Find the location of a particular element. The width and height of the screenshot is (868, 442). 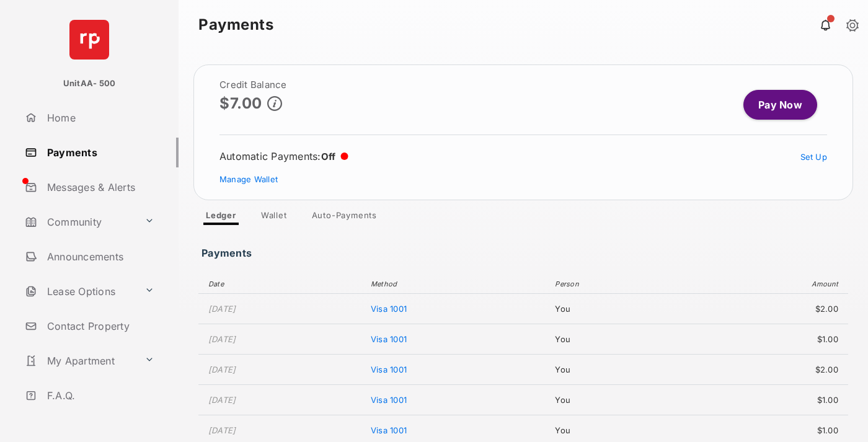

img: svg+xml;base64,PHN2ZyB4bWxucz0iaHR0cDovL3d3dy53My5vcmcvMjAwMC9zdmciIHdpZHRoPSI2NCIgaGVpZ2h0PSI2NC... is located at coordinates (89, 40).